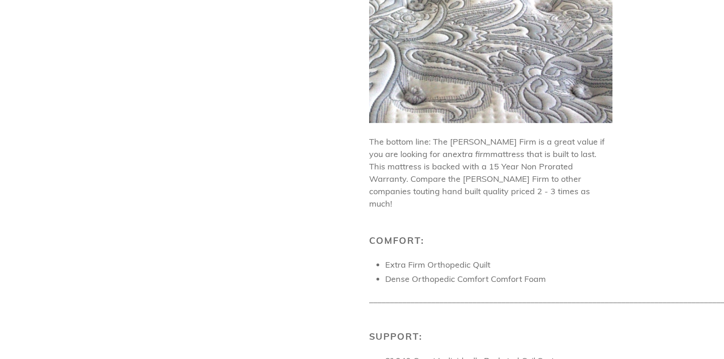  I want to click on span: Extra Firm Orthopedic Quilt, so click(438, 265).